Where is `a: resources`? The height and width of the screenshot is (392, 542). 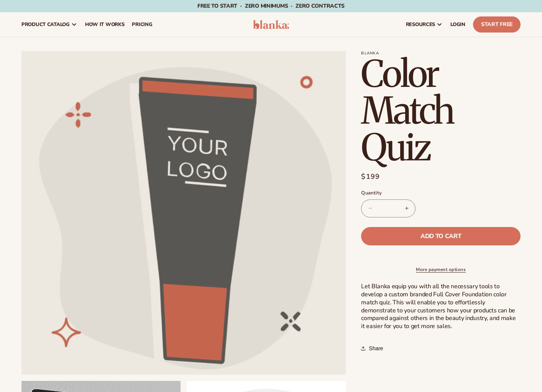
a: resources is located at coordinates (424, 25).